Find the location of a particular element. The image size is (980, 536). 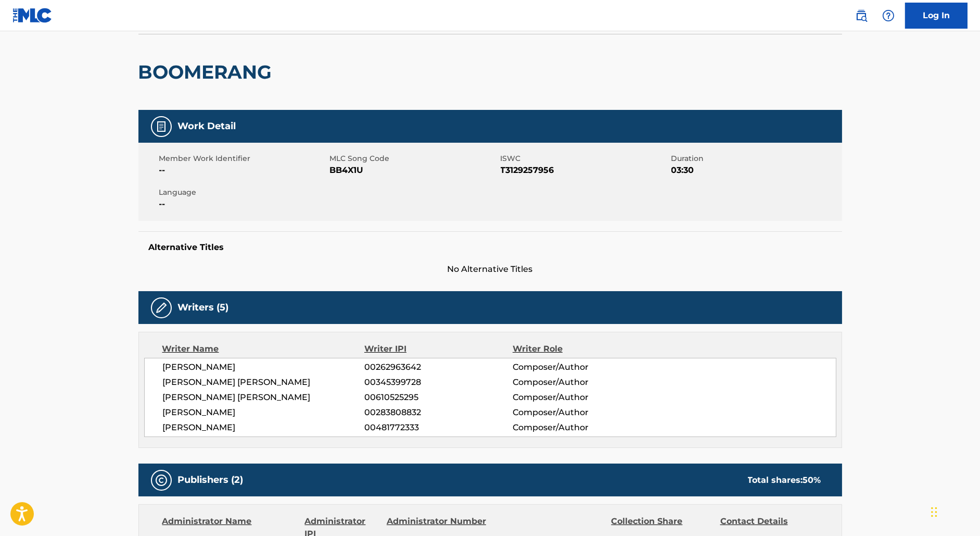

span: 00481772333 is located at coordinates (438, 428).